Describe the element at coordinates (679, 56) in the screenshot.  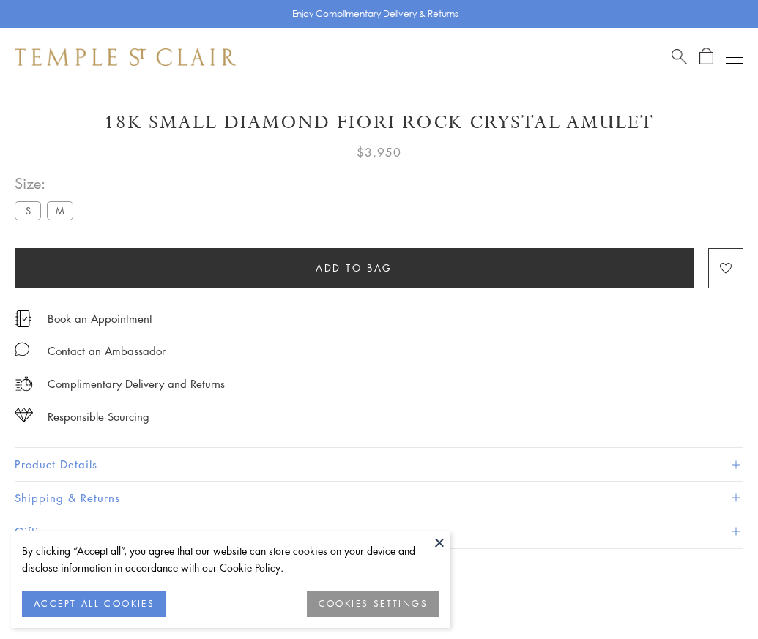
I see `a: Search` at that location.